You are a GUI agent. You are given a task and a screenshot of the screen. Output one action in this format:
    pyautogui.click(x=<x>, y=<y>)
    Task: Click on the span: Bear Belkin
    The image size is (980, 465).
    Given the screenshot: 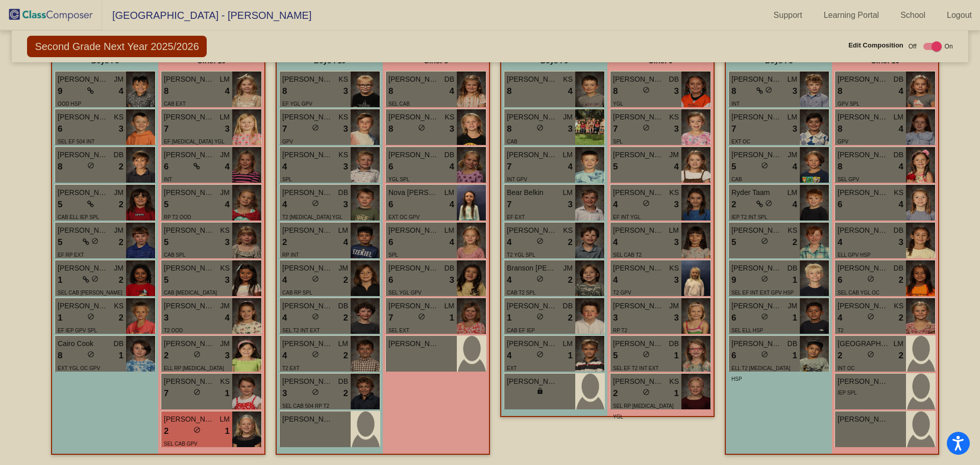 What is the action you would take?
    pyautogui.click(x=532, y=193)
    